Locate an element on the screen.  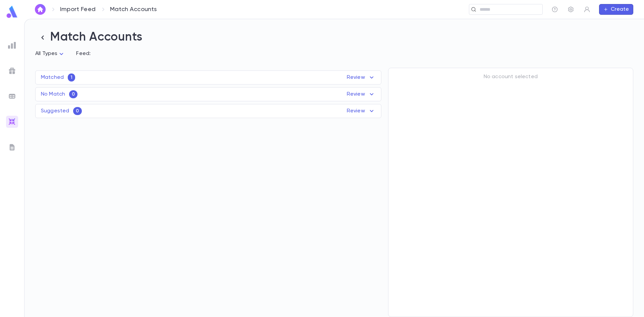
img: logo is located at coordinates (12, 12).